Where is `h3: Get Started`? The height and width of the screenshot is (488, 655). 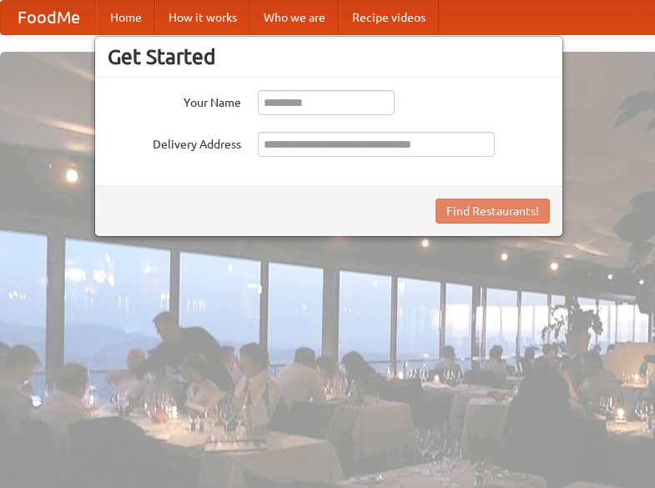 h3: Get Started is located at coordinates (329, 57).